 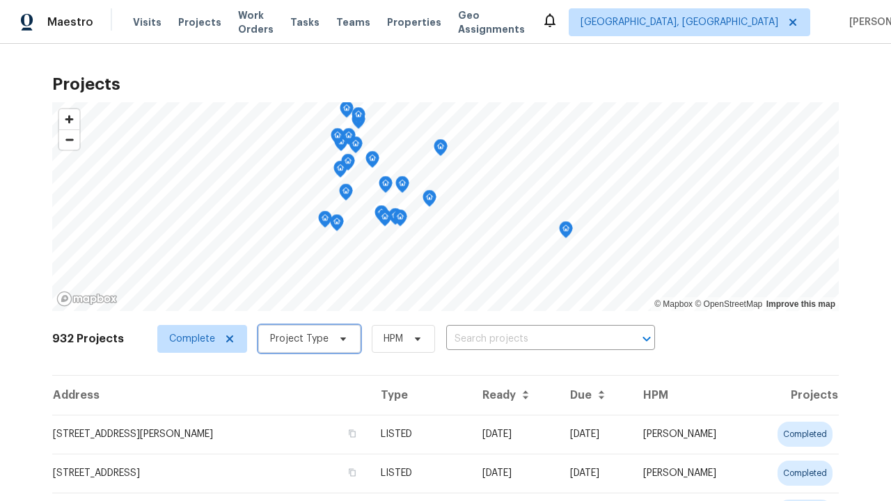 What do you see at coordinates (255, 22) in the screenshot?
I see `span: Work Orders` at bounding box center [255, 22].